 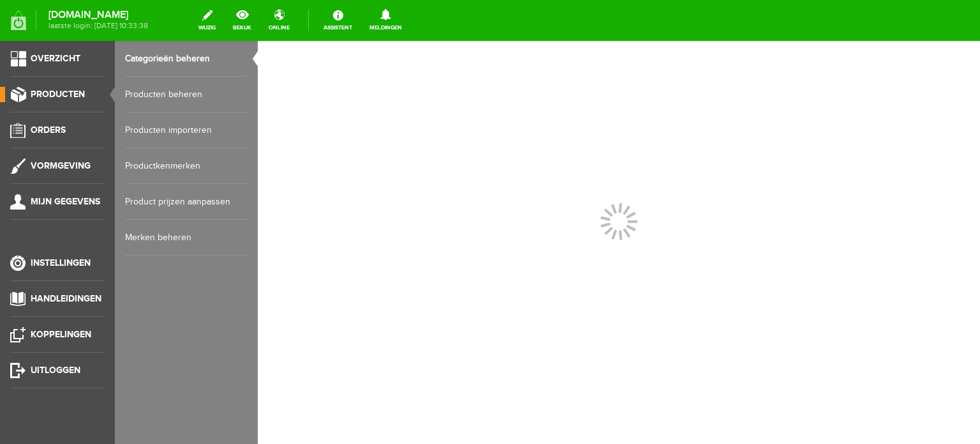 What do you see at coordinates (386, 20) in the screenshot?
I see `a: Meldingen` at bounding box center [386, 20].